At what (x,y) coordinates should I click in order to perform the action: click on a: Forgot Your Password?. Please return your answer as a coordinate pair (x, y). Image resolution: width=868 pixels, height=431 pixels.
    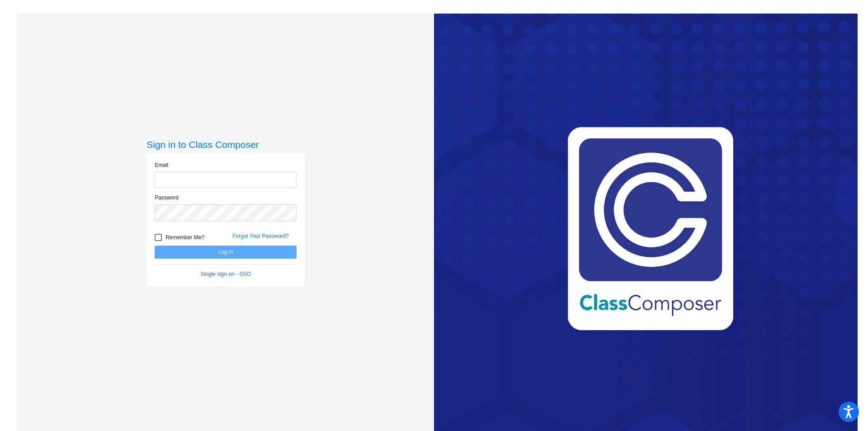
    Looking at the image, I should click on (260, 236).